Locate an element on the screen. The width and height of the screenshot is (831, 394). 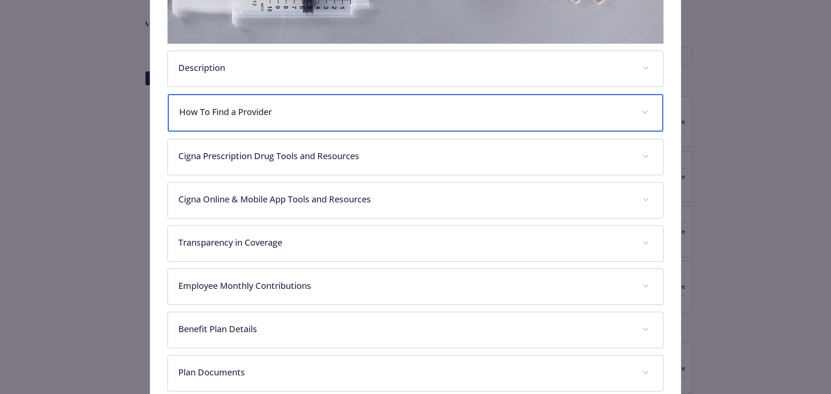
div: Benefit Plan Details is located at coordinates (415, 330).